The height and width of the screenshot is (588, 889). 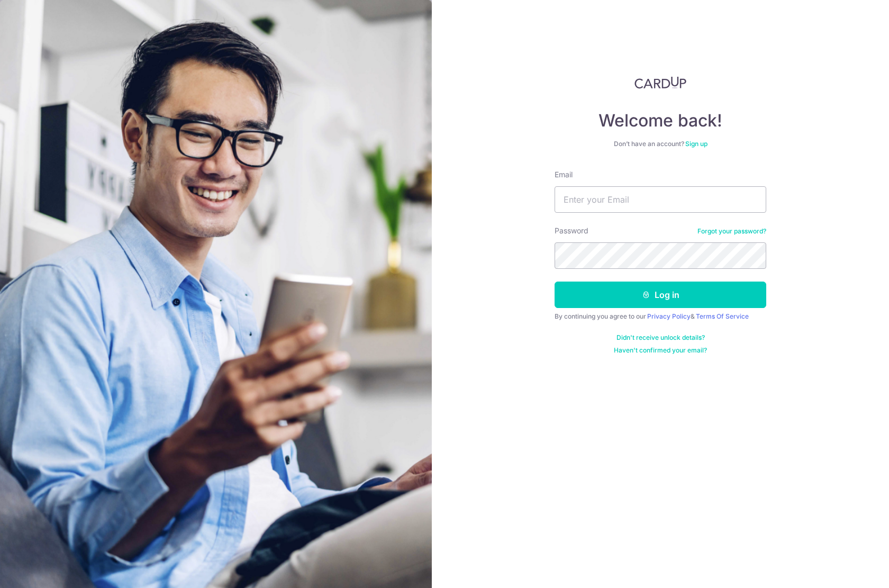 I want to click on button: Log in, so click(x=660, y=294).